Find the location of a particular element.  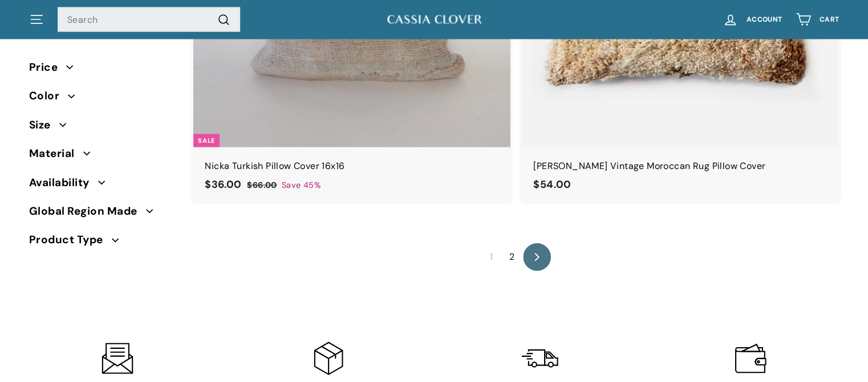

span: Cart is located at coordinates (829, 19).